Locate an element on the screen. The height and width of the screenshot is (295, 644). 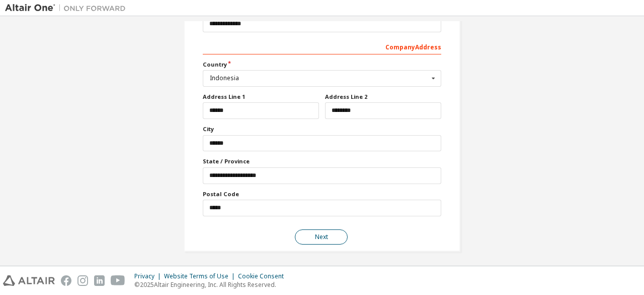
label: Address Line 2 is located at coordinates (383, 97).